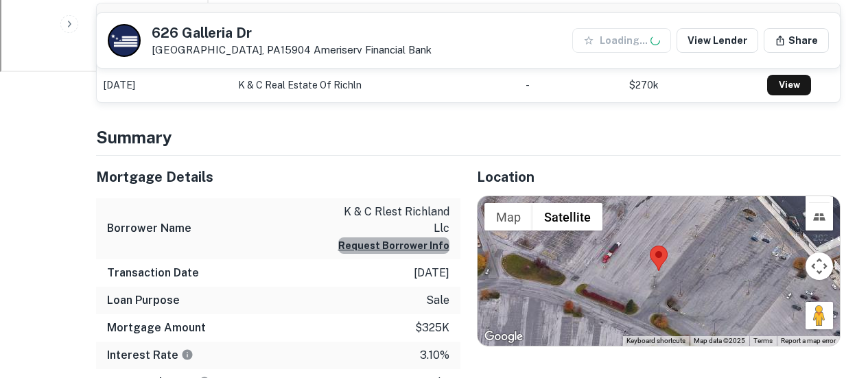 The image size is (868, 378). What do you see at coordinates (394, 246) in the screenshot?
I see `button: Request Borrower Info` at bounding box center [394, 246].